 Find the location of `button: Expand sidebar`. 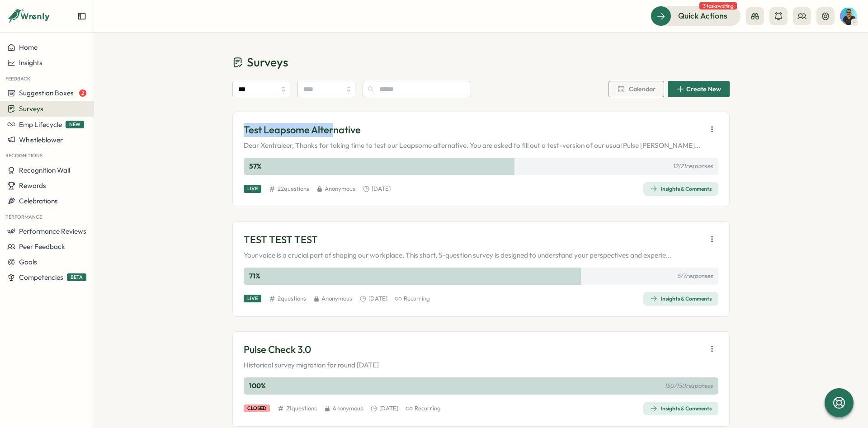

button: Expand sidebar is located at coordinates (82, 16).